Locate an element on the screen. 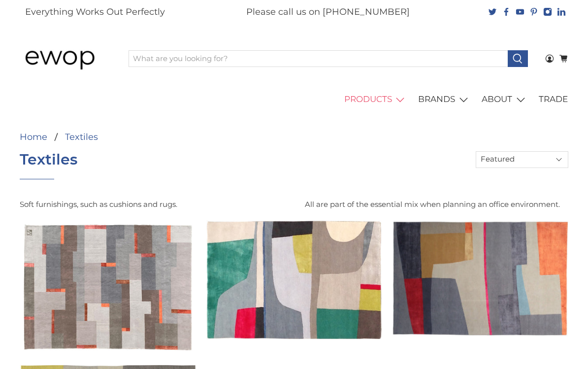  p: Soft furnishings, such as cushions and rugs. is located at coordinates (151, 204).